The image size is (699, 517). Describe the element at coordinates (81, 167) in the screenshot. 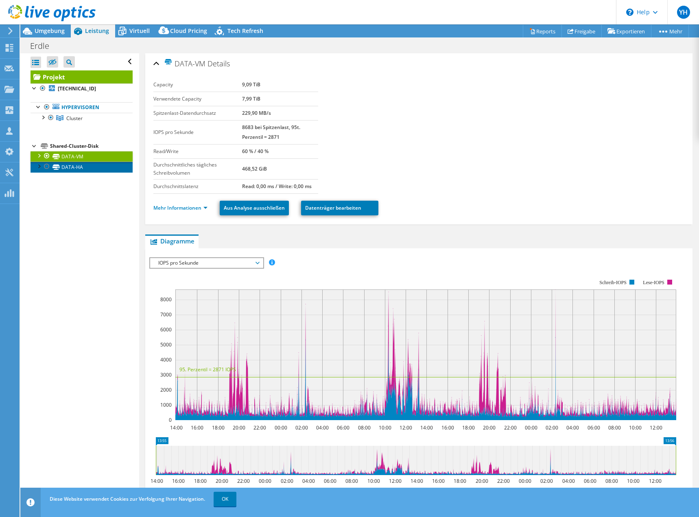

I see `a: DATA-HA` at that location.